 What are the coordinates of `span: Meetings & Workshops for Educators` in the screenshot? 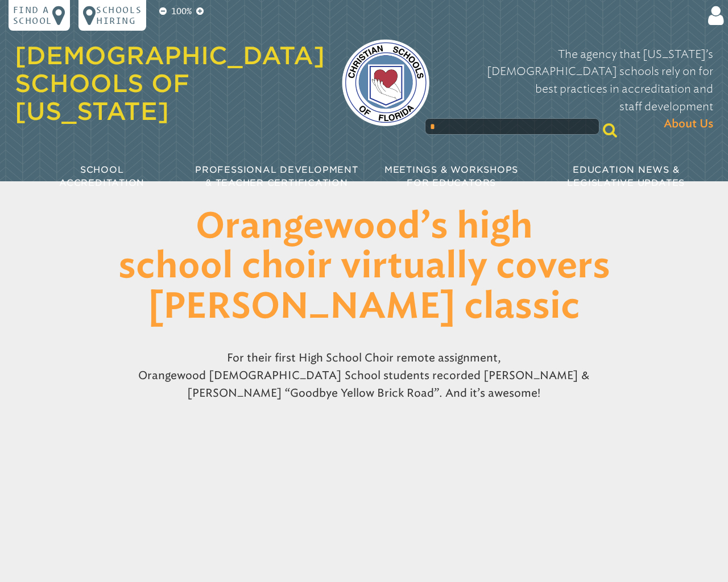 It's located at (451, 176).